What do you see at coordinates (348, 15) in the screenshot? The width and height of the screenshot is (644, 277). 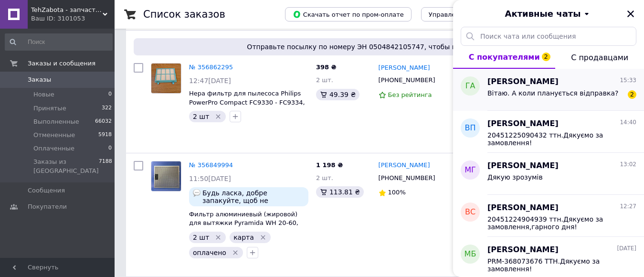 I see `span: Скачать отчет по пром-оплате` at bounding box center [348, 15].